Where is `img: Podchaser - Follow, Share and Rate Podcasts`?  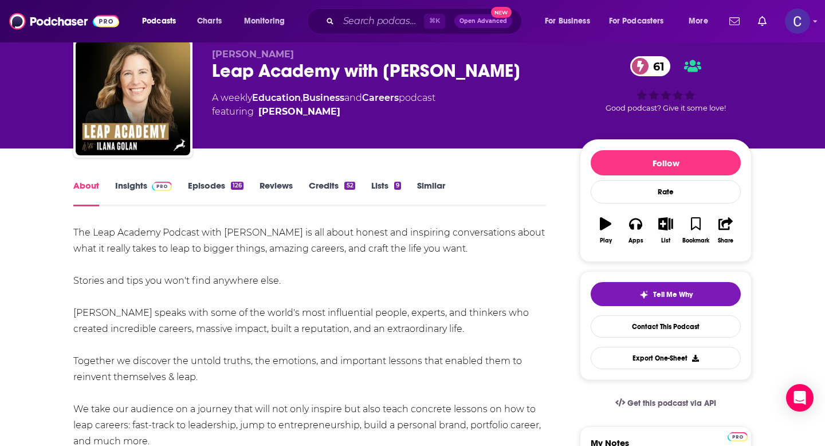
img: Podchaser - Follow, Share and Rate Podcasts is located at coordinates (64, 21).